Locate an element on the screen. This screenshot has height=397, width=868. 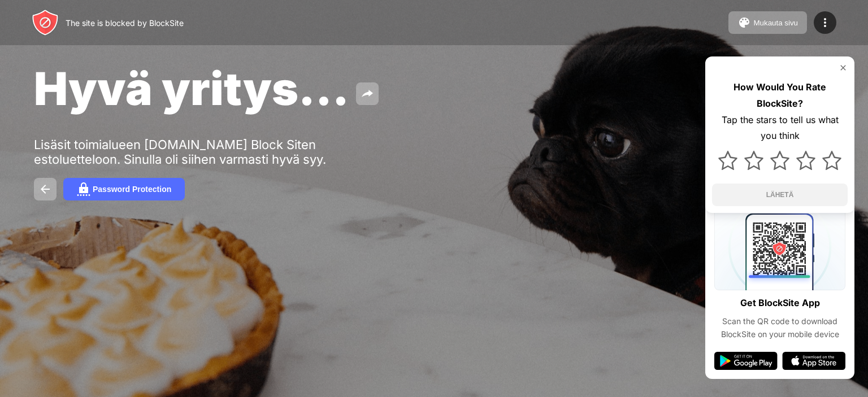
img: share.svg is located at coordinates (367, 94).